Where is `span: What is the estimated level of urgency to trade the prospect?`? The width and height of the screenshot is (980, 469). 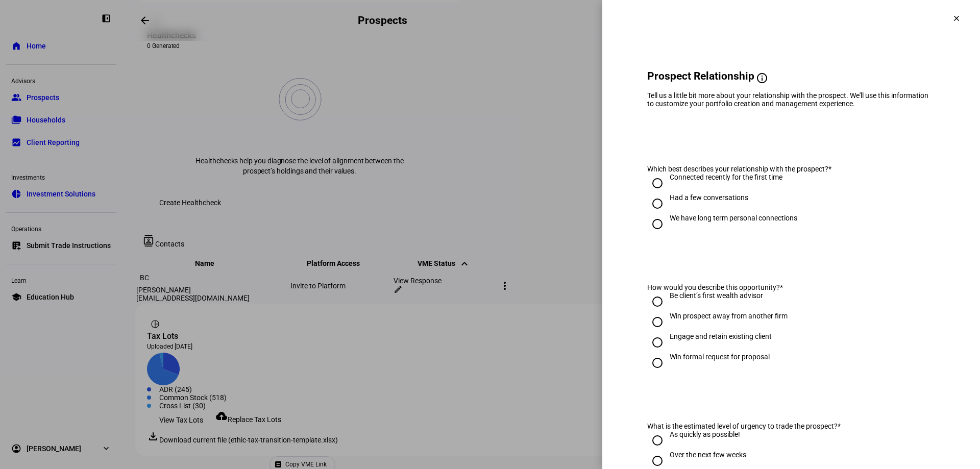
span: What is the estimated level of urgency to trade the prospect? is located at coordinates (742, 426).